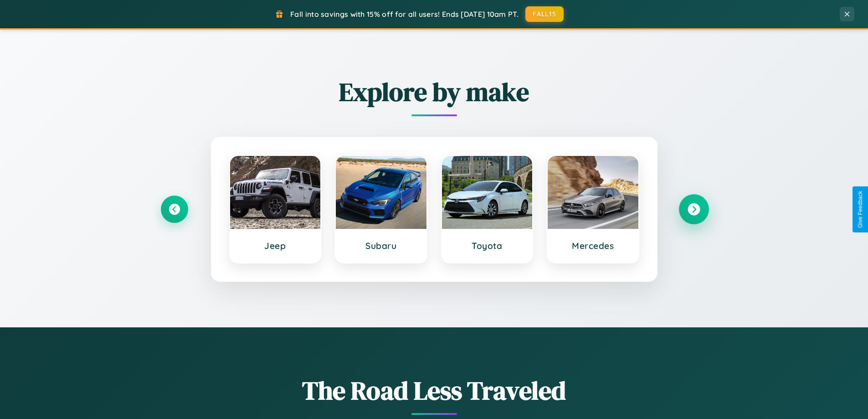  I want to click on h1: The Road Less Traveled, so click(434, 390).